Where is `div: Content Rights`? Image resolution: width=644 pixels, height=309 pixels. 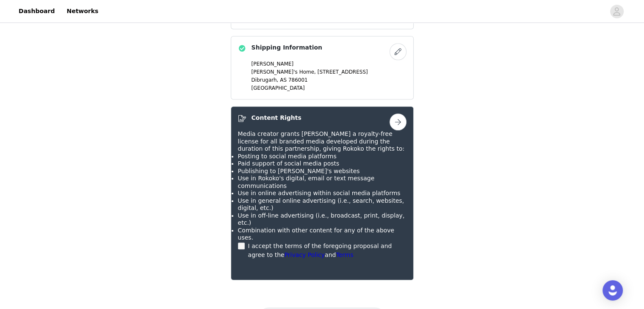 div: Content Rights is located at coordinates (322, 193).